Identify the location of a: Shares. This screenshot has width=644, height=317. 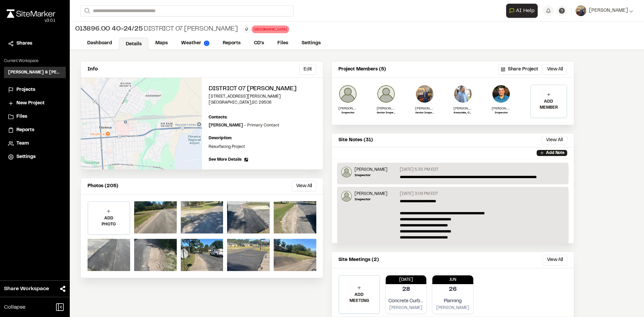
(35, 44).